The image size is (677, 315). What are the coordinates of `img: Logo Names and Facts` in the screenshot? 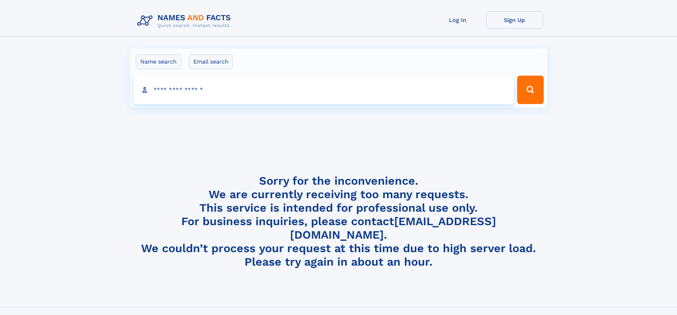 It's located at (186, 21).